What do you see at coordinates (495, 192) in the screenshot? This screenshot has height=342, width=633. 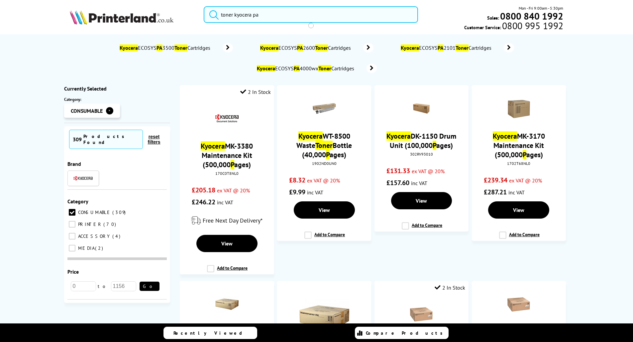 I see `span: £287.21` at bounding box center [495, 192].